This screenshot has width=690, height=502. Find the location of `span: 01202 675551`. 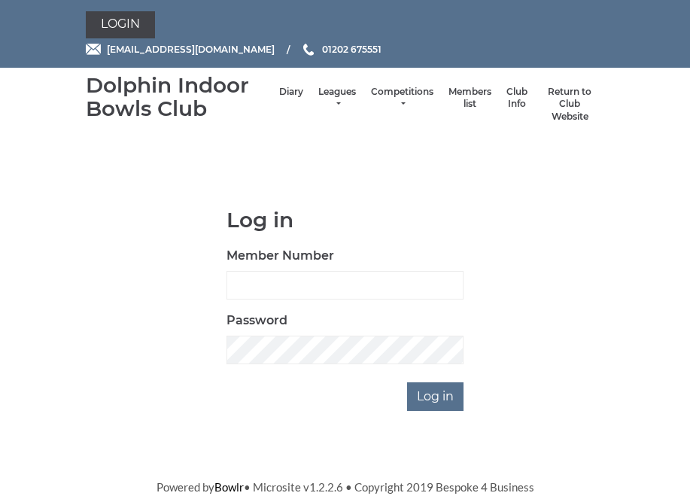

span: 01202 675551 is located at coordinates (352, 49).